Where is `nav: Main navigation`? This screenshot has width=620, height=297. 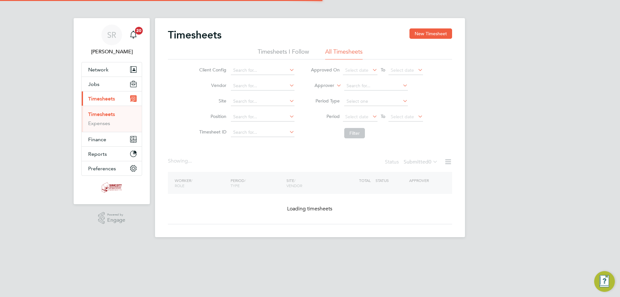 nav: Main navigation is located at coordinates (112, 111).